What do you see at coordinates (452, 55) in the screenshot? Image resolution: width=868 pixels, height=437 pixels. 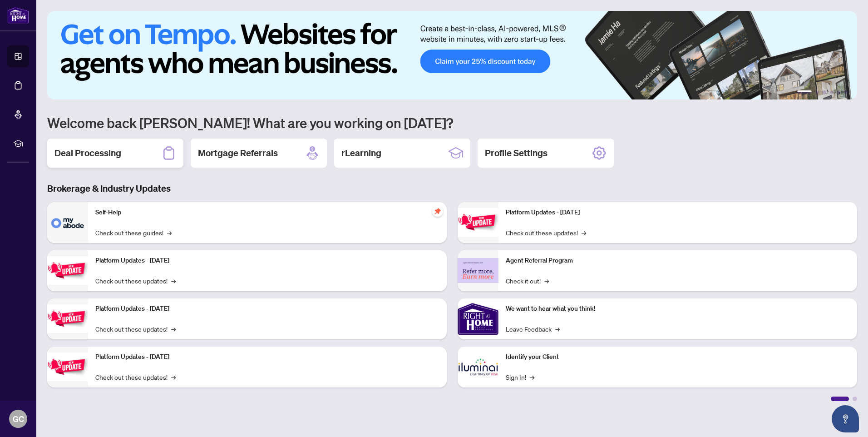 I see `img: Slide 0` at bounding box center [452, 55].